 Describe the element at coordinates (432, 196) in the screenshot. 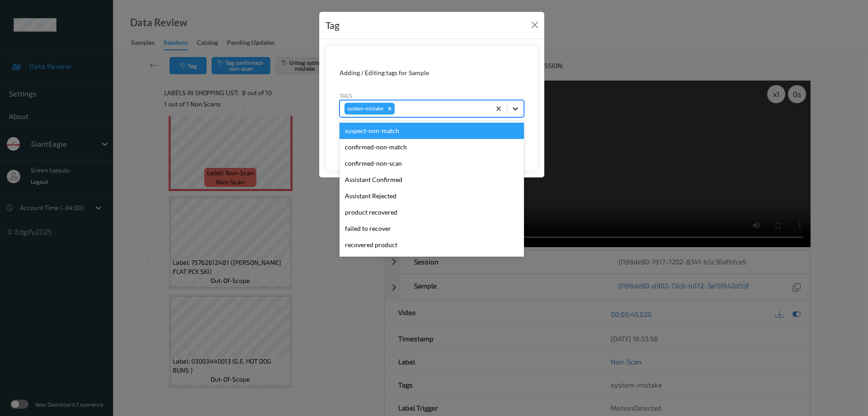

I see `div: Assistant Rejected` at that location.